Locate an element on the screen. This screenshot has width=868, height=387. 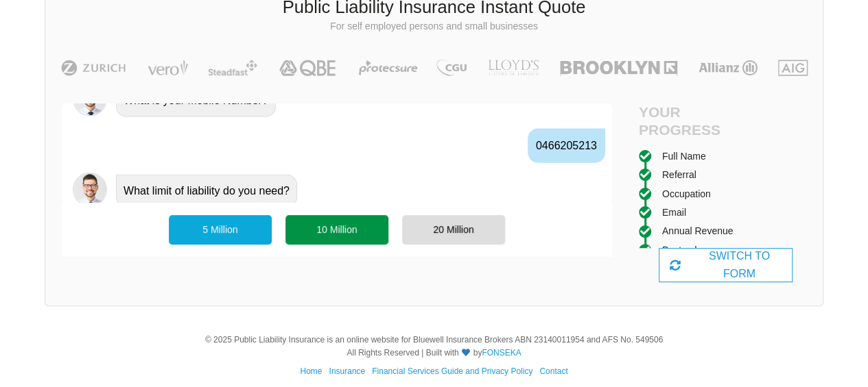
img: Chatbot | PLI is located at coordinates (90, 190).